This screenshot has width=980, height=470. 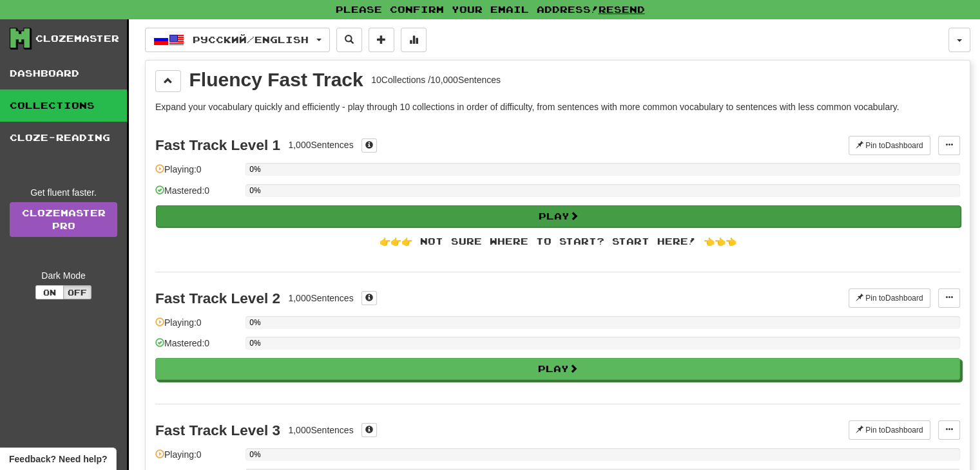 What do you see at coordinates (558, 107) in the screenshot?
I see `p: Expand your vocabulary quickly and efficiently - play through 10 collections in order of difficul...` at bounding box center [558, 107].